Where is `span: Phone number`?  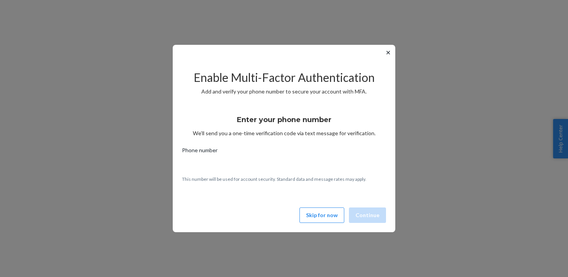
span: Phone number is located at coordinates (200, 152).